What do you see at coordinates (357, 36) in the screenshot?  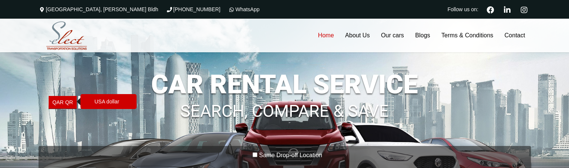 I see `a: About Us` at bounding box center [357, 36].